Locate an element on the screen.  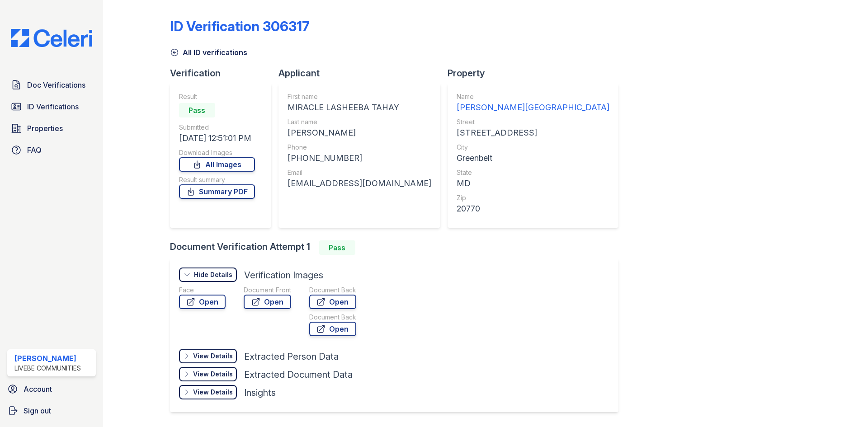
div: Property is located at coordinates (536, 73).